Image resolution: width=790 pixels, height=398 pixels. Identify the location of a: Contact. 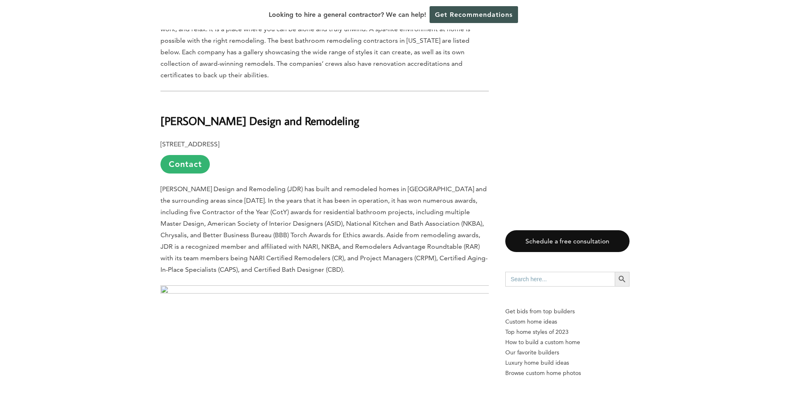
(185, 164).